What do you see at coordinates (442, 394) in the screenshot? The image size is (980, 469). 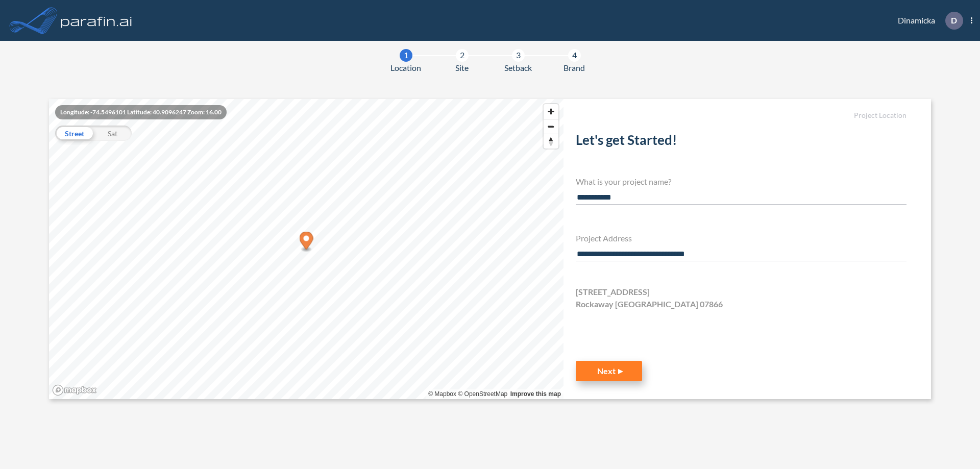 I see `a: Mapbox` at bounding box center [442, 394].